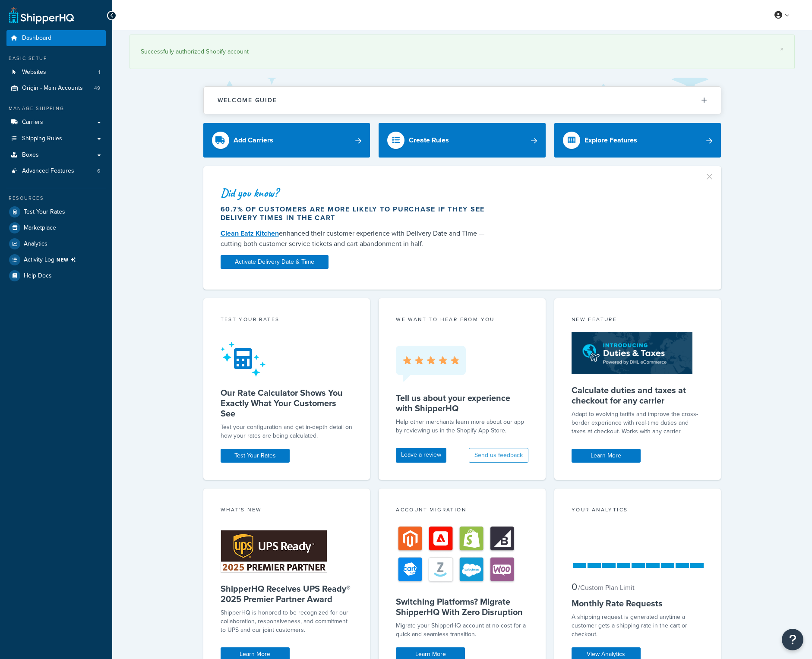 The height and width of the screenshot is (659, 812). I want to click on li: Carriers, so click(56, 122).